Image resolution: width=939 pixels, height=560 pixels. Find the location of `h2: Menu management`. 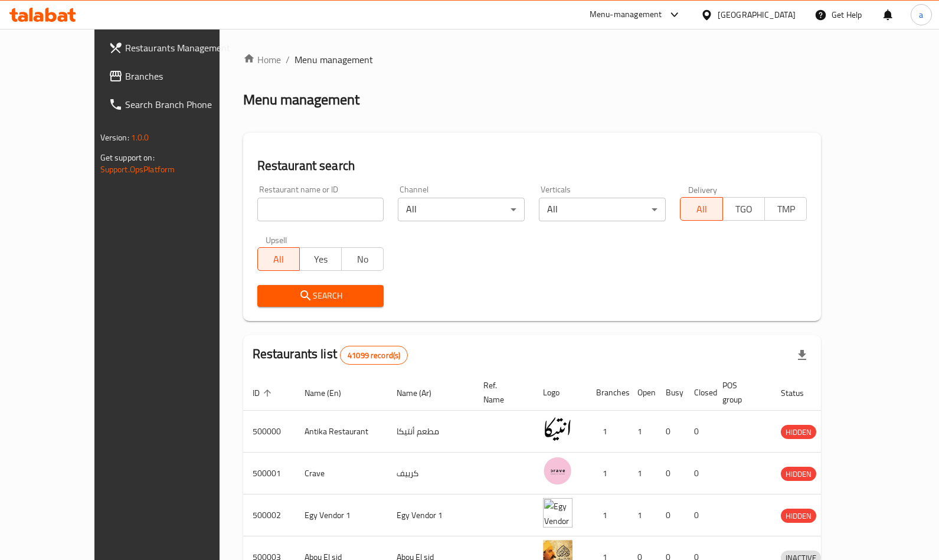

h2: Menu management is located at coordinates (301, 99).